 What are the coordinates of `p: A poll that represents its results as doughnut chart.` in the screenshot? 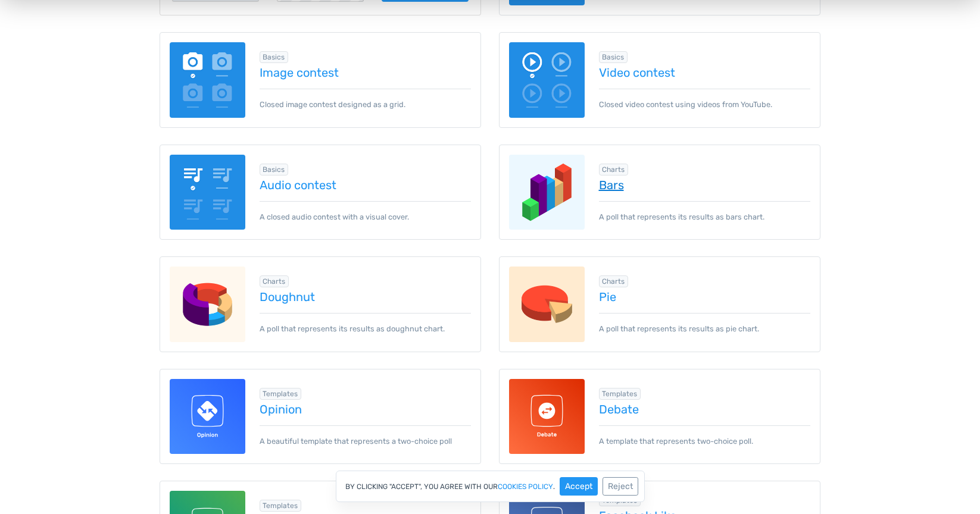 It's located at (365, 324).